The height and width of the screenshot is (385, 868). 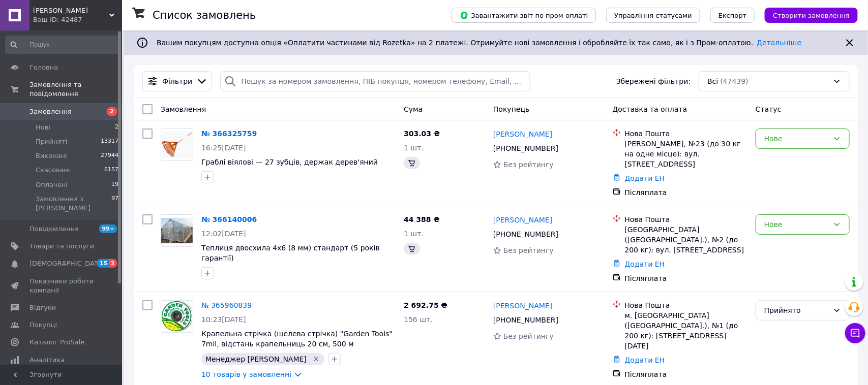 I want to click on button: Експорт, so click(x=733, y=15).